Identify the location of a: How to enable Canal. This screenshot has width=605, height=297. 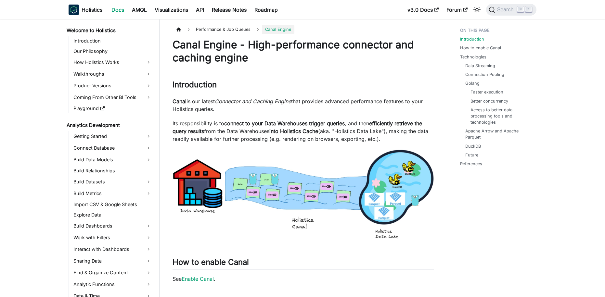
(480, 48).